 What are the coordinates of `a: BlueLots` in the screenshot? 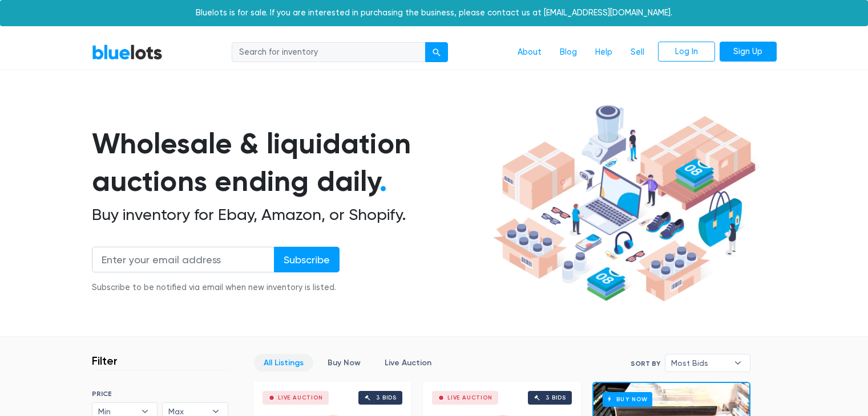 It's located at (127, 52).